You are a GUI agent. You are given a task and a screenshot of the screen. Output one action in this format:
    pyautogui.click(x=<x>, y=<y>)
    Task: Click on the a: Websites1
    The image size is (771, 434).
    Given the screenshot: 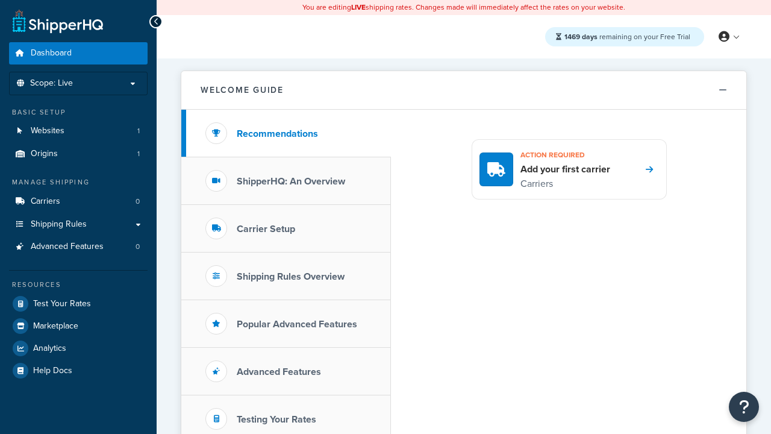 What is the action you would take?
    pyautogui.click(x=78, y=131)
    